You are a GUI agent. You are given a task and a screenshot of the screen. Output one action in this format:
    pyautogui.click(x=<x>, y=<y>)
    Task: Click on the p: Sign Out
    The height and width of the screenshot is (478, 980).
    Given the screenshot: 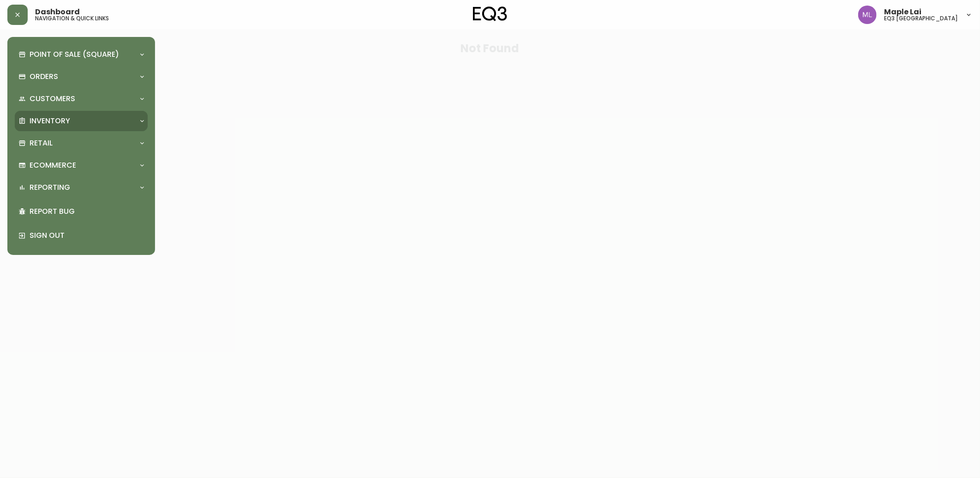 What is the action you would take?
    pyautogui.click(x=87, y=236)
    